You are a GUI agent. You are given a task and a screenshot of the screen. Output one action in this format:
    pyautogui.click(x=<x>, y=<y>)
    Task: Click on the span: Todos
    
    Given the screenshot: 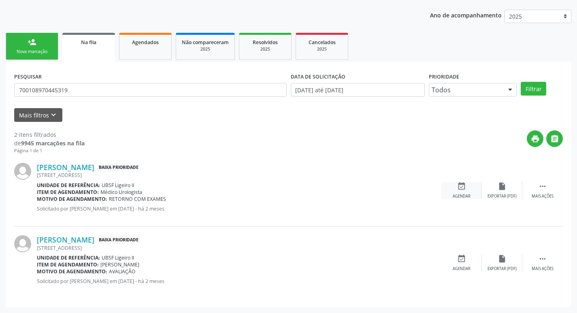 What is the action you would take?
    pyautogui.click(x=466, y=90)
    